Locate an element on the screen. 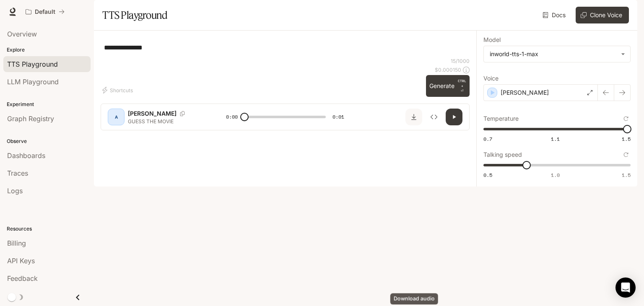 Image resolution: width=644 pixels, height=306 pixels. p: GUESS THE MOVIE is located at coordinates (167, 121).